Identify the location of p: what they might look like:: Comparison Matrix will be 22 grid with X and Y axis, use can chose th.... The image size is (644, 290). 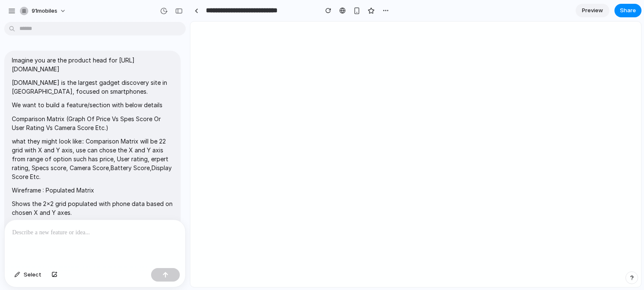
(93, 159).